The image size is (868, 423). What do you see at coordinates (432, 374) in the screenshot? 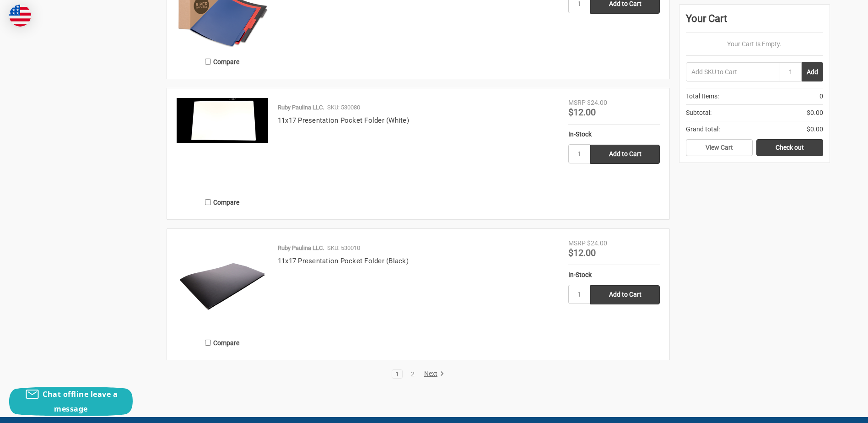
I see `a: Next` at bounding box center [432, 374].